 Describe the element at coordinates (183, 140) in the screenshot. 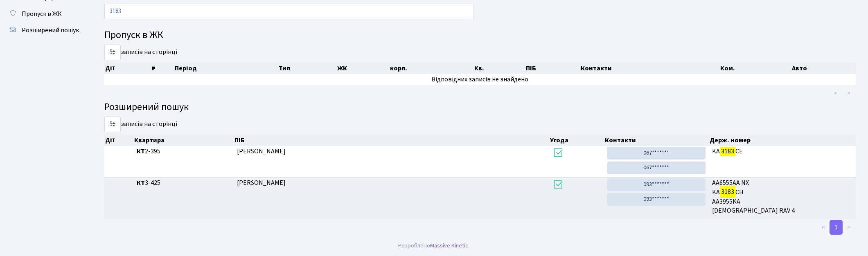

I see `th: Квартира` at that location.